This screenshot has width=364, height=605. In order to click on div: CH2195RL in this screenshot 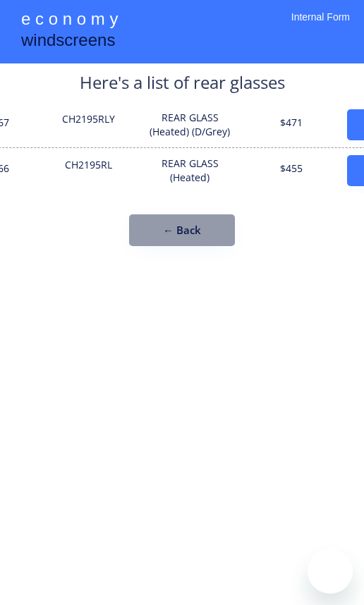, I will do `click(89, 170)`.